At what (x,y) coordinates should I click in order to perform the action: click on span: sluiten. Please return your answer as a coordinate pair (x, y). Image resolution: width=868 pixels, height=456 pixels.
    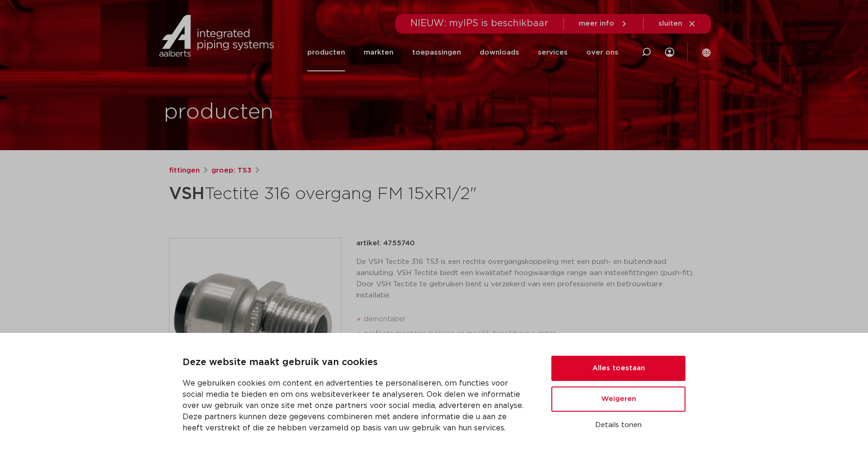
    Looking at the image, I should click on (670, 23).